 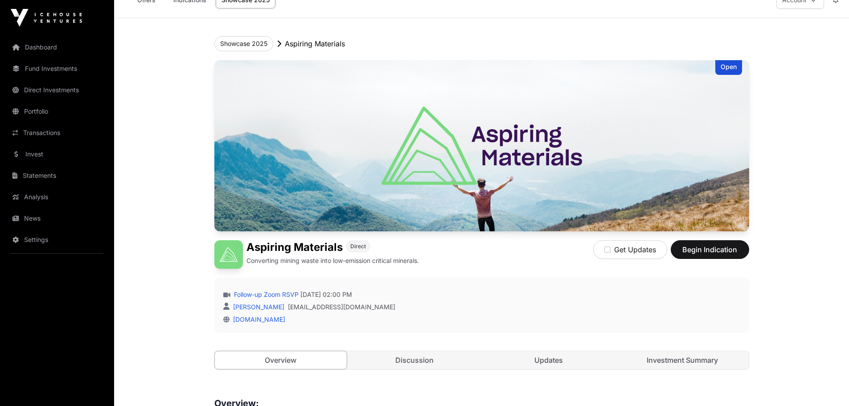 What do you see at coordinates (827, 385) in the screenshot?
I see `div: Chat Widget` at bounding box center [827, 385].